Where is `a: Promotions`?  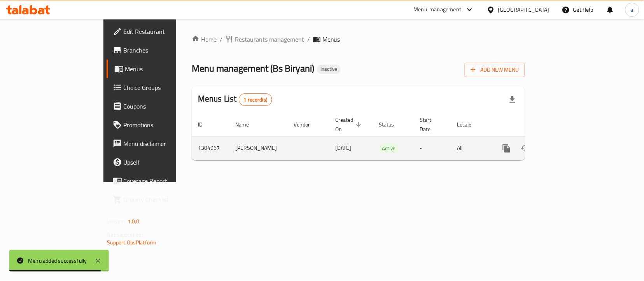 a: Promotions is located at coordinates (159, 125).